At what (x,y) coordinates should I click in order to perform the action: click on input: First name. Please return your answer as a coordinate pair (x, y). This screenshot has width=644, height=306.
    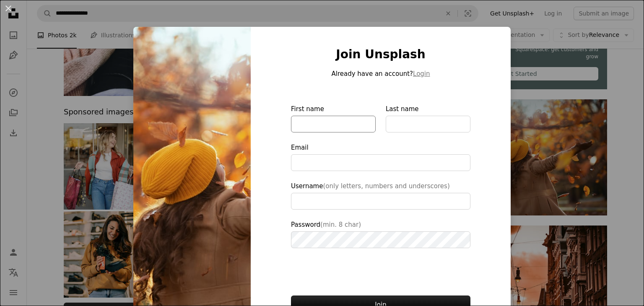
    Looking at the image, I should click on (334, 124).